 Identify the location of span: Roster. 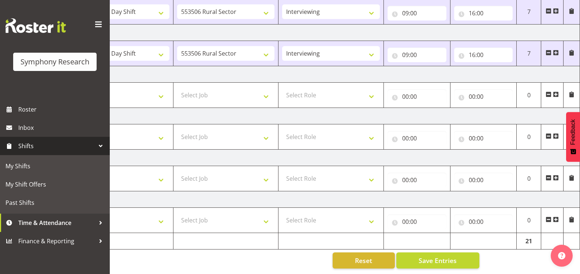
(62, 109).